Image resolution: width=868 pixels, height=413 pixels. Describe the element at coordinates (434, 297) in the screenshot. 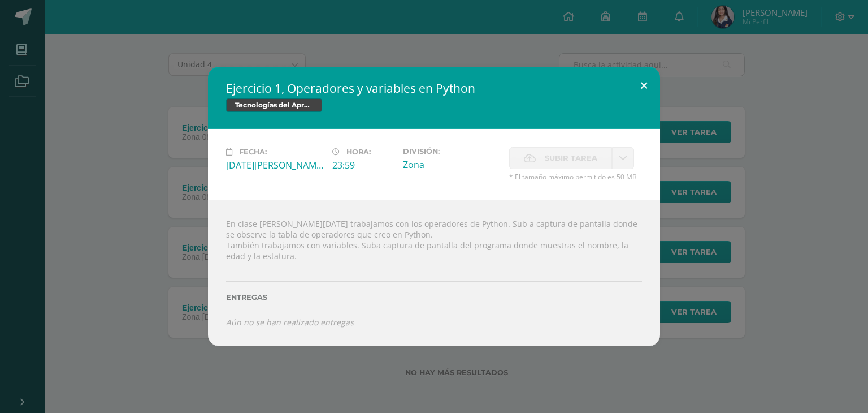

I see `label: Entregas` at that location.